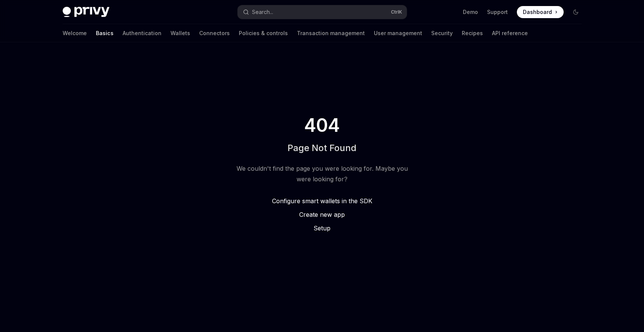  Describe the element at coordinates (105, 33) in the screenshot. I see `a: Basics` at that location.